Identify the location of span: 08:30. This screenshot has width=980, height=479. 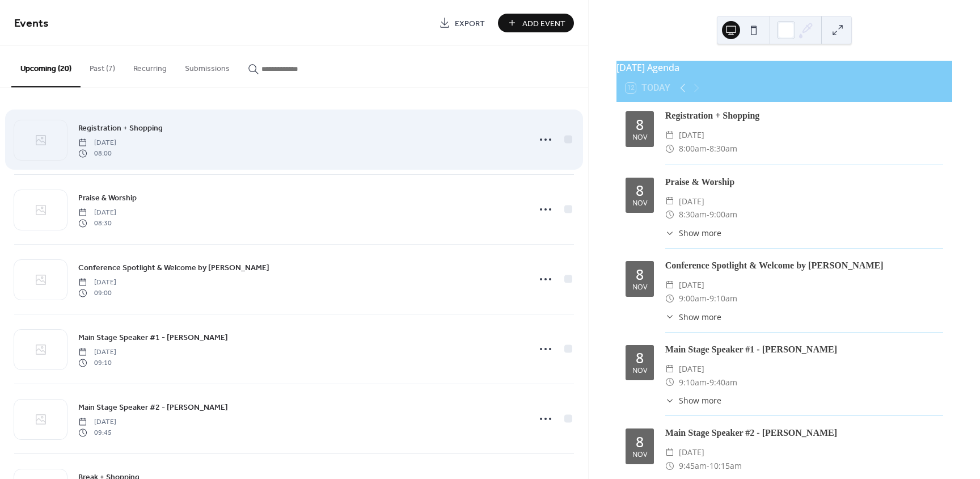
(97, 223).